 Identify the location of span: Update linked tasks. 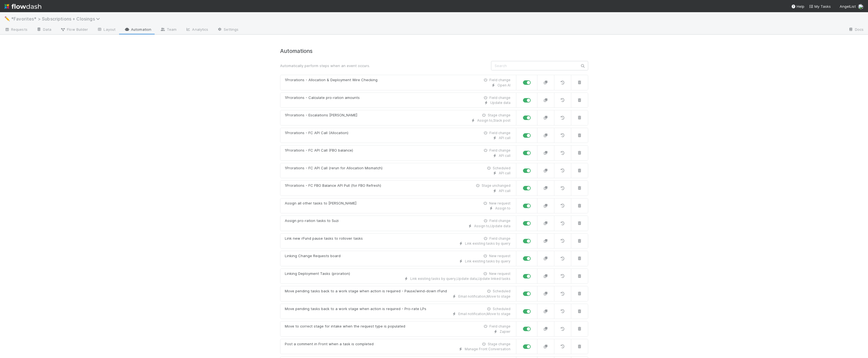
(494, 279).